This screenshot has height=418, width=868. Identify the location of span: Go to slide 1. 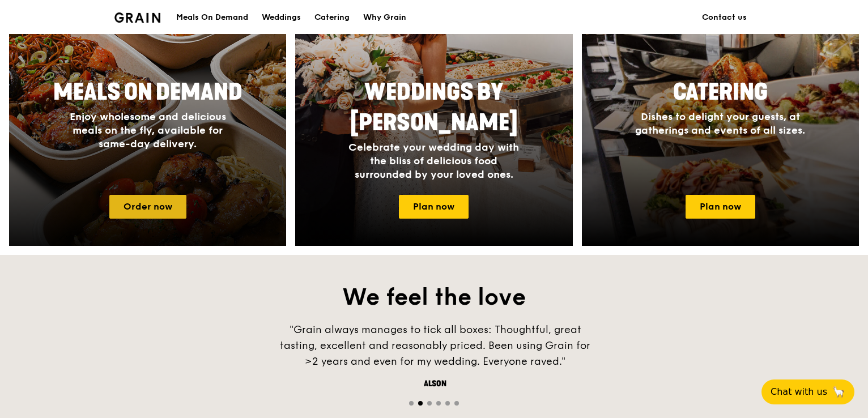
(411, 403).